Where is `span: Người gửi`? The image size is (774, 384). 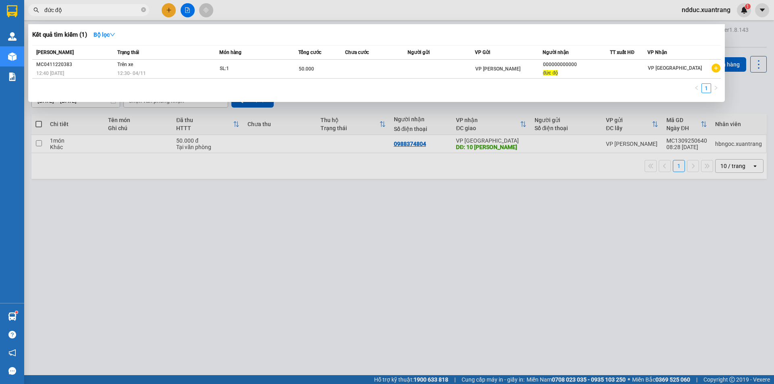
span: Người gửi is located at coordinates (418, 52).